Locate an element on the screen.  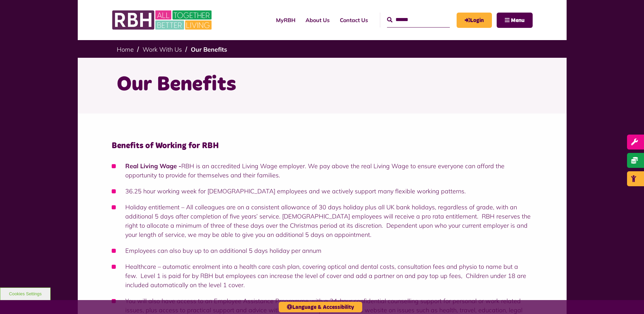
a: Work With Us is located at coordinates (162, 50).